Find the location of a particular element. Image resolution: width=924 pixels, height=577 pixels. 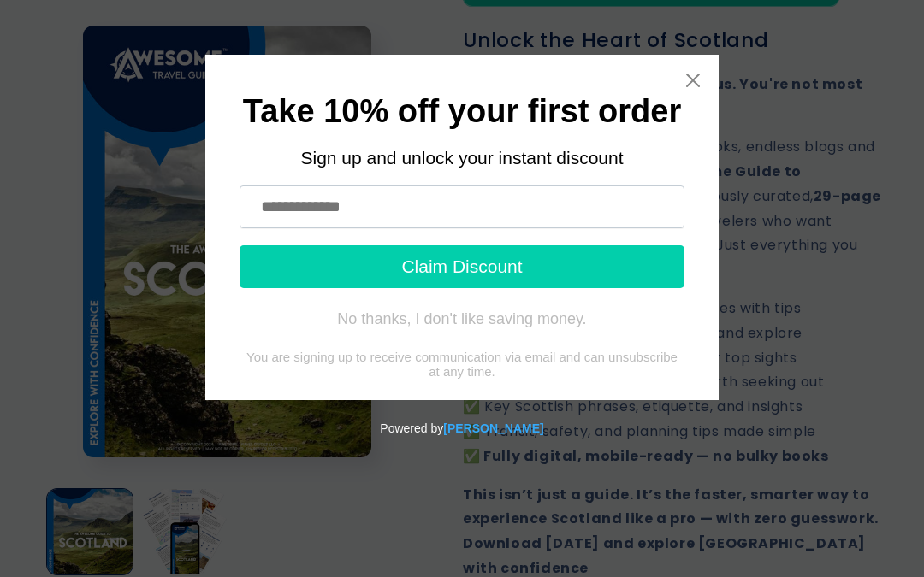

div: You are signing up to receive communication via email and can unsubscribe at any time. is located at coordinates (462, 364).